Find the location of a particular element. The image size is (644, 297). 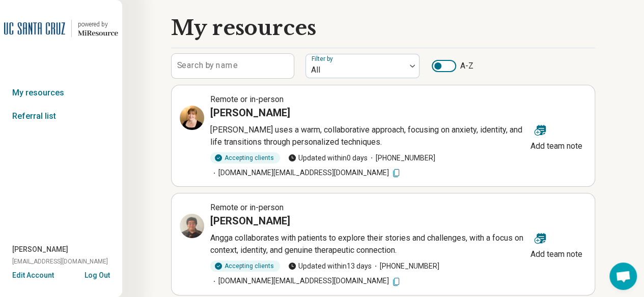

img: University of California at Santa Cruz is located at coordinates (34, 28).